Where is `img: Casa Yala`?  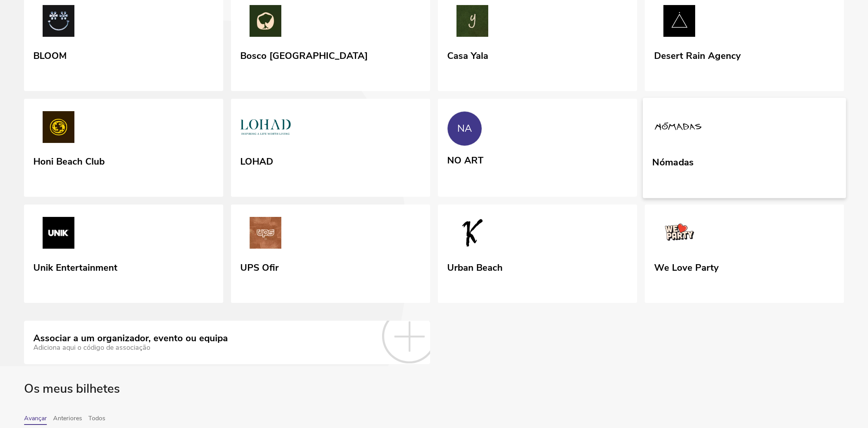
img: Casa Yala is located at coordinates (472, 22).